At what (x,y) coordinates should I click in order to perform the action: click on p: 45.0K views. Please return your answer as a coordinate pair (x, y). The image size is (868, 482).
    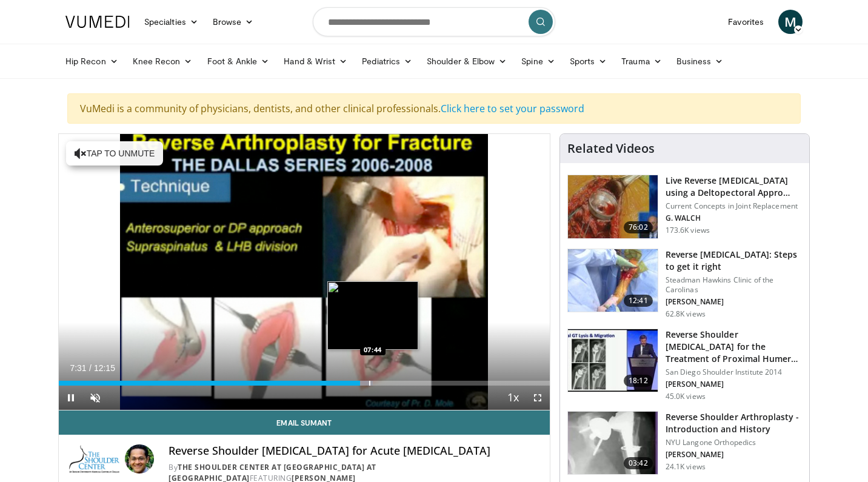
    Looking at the image, I should click on (685, 396).